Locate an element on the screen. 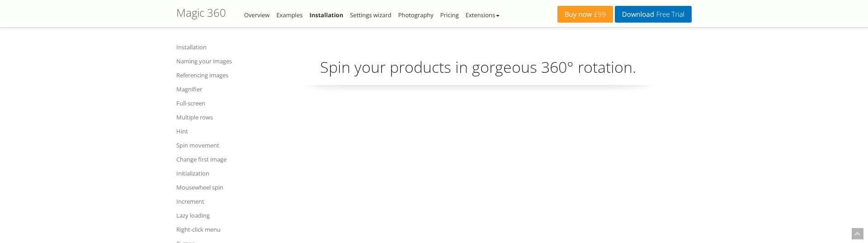  a: Photography is located at coordinates (416, 15).